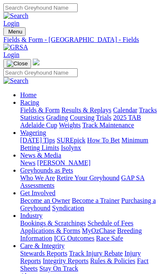 The image size is (165, 274). What do you see at coordinates (28, 95) in the screenshot?
I see `a: Home` at bounding box center [28, 95].